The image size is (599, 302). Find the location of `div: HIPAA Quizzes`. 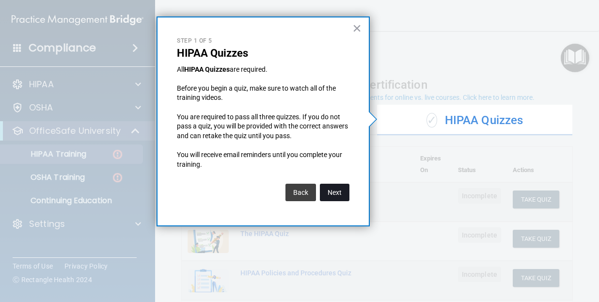

div: HIPAA Quizzes is located at coordinates (474, 121).